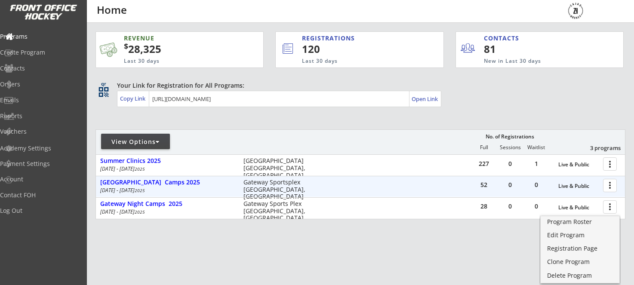 The image size is (634, 285). I want to click on div: Your Link for Registration for All Programs:, so click(358, 86).